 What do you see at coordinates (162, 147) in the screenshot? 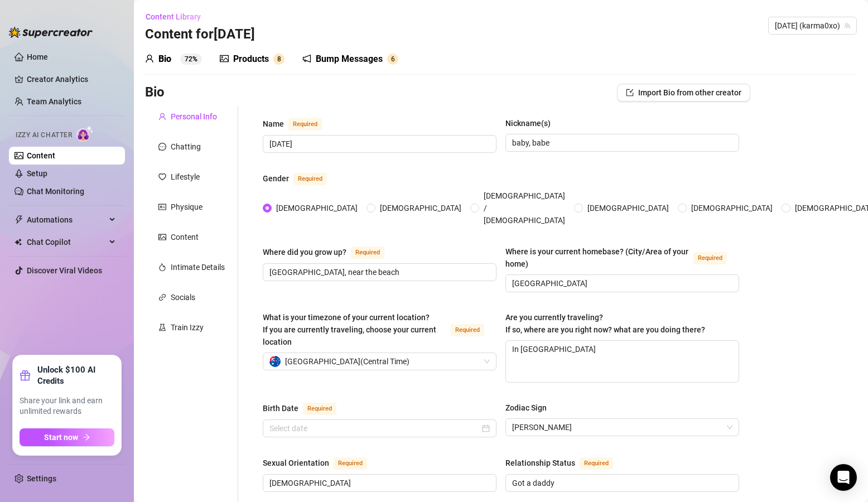
I see `span: message` at bounding box center [162, 147].